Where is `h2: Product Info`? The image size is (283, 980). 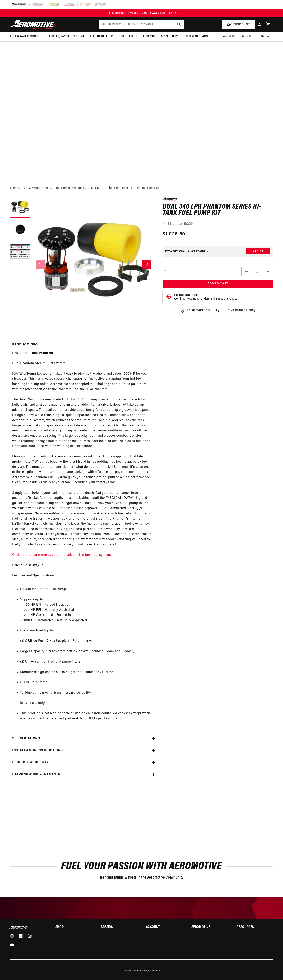
h2: Product Info is located at coordinates (25, 345).